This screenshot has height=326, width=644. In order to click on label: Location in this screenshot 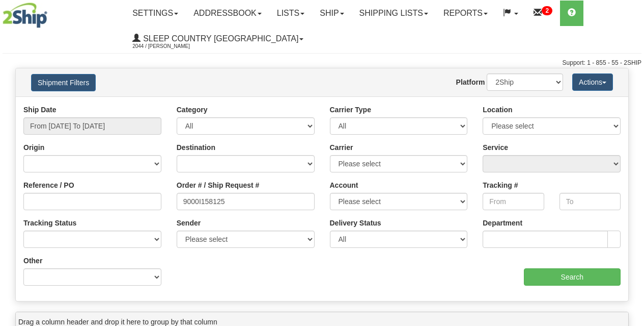, I will do `click(497, 110)`.